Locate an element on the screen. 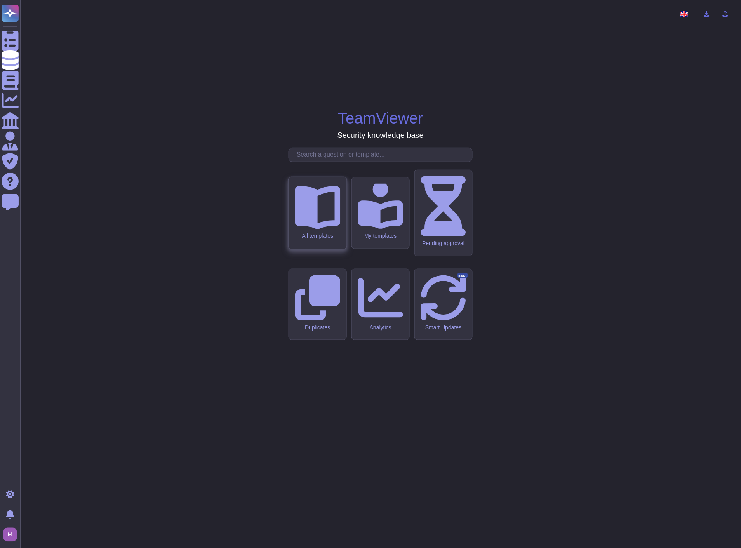 The height and width of the screenshot is (548, 741). img: user is located at coordinates (10, 535).